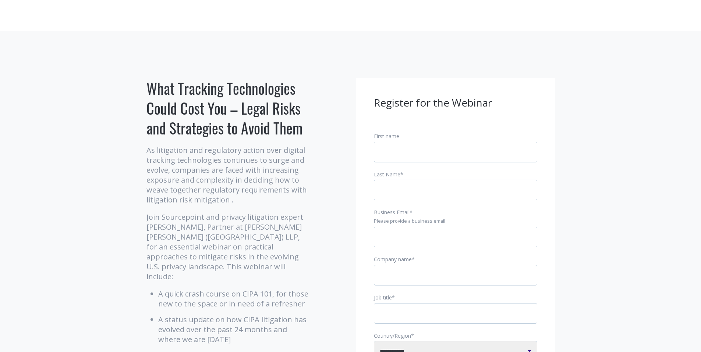  I want to click on span: Last Name, so click(387, 174).